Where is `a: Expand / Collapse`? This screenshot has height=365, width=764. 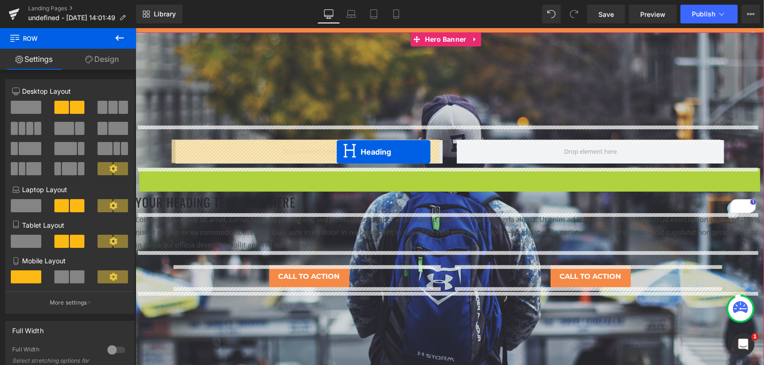
a: Expand / Collapse is located at coordinates (340, 11).